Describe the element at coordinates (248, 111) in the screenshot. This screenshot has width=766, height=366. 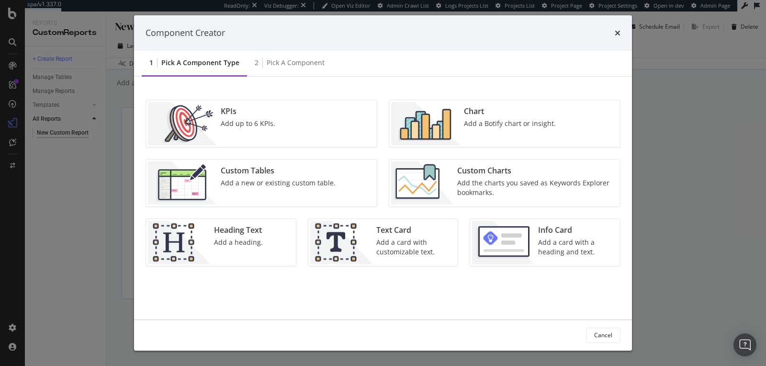
I see `div: KPIs` at that location.